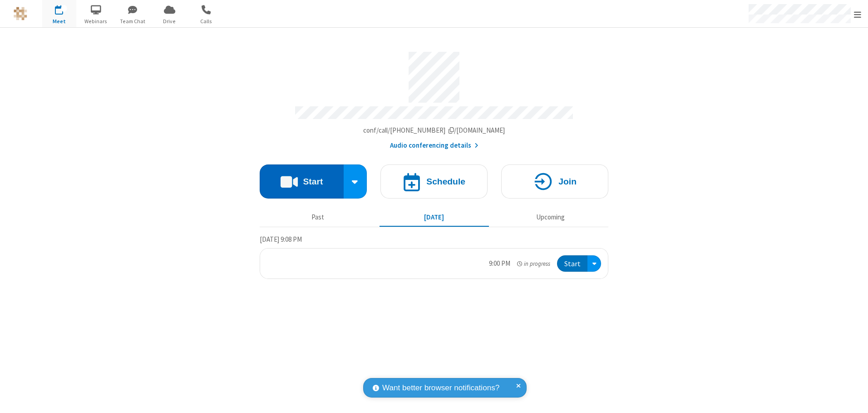 Image resolution: width=868 pixels, height=413 pixels. I want to click on span: Webinars, so click(96, 21).